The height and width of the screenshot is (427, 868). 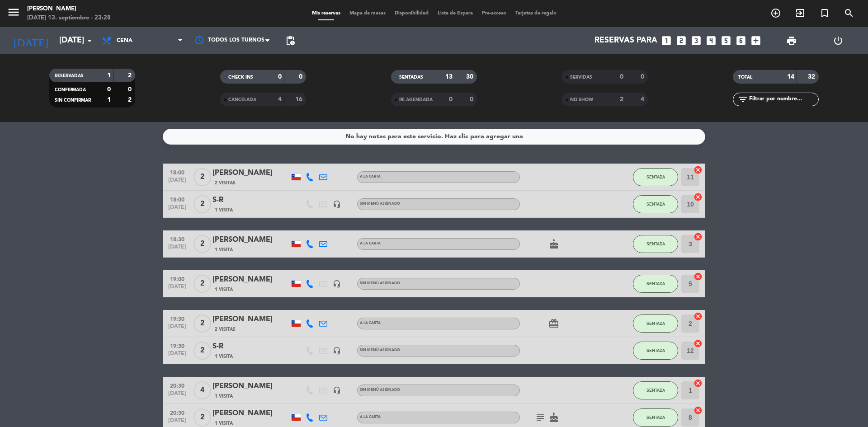 What do you see at coordinates (553, 244) in the screenshot?
I see `i: cake` at bounding box center [553, 244].